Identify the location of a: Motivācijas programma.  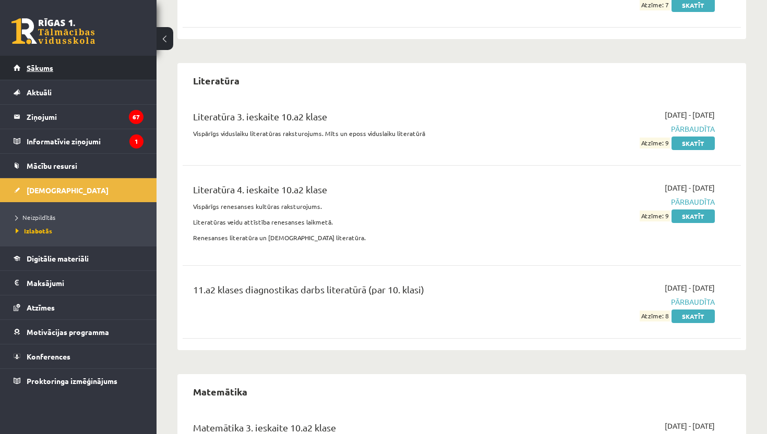
(78, 332).